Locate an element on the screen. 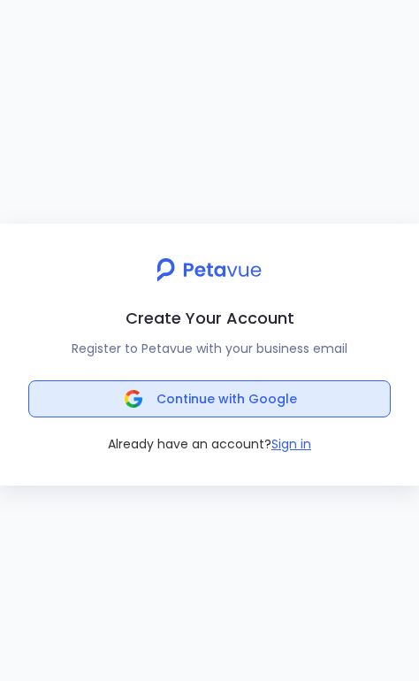  span: Continue with Google is located at coordinates (226, 399).